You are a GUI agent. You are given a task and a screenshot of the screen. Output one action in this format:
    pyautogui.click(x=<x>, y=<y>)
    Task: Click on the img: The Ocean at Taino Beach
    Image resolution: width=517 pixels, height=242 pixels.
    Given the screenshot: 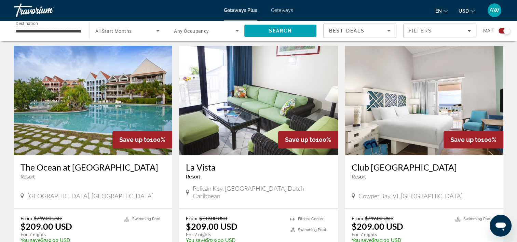 What is the action you would take?
    pyautogui.click(x=93, y=101)
    